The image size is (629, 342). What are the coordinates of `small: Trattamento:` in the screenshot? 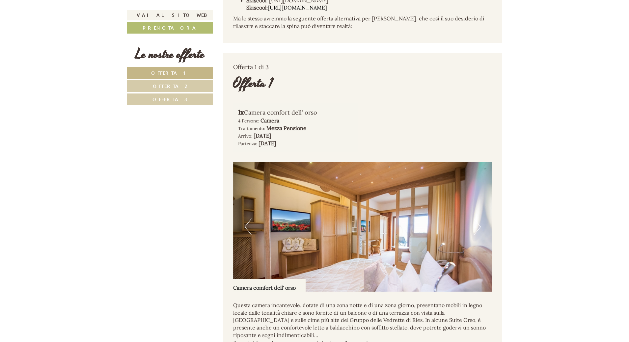 It's located at (252, 129).